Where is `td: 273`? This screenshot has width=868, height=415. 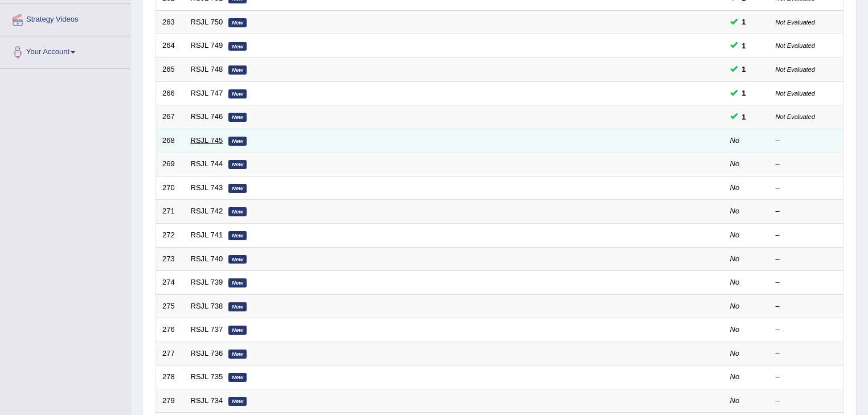 td: 273 is located at coordinates (171, 259).